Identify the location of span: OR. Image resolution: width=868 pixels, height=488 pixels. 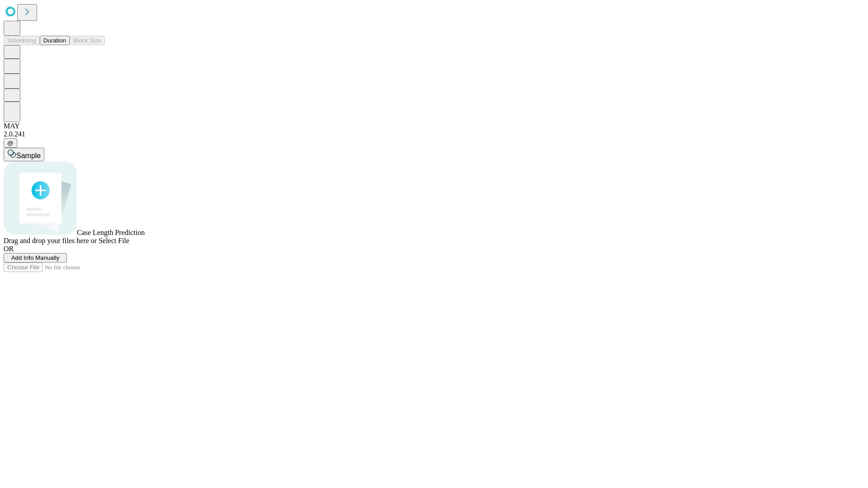
(9, 249).